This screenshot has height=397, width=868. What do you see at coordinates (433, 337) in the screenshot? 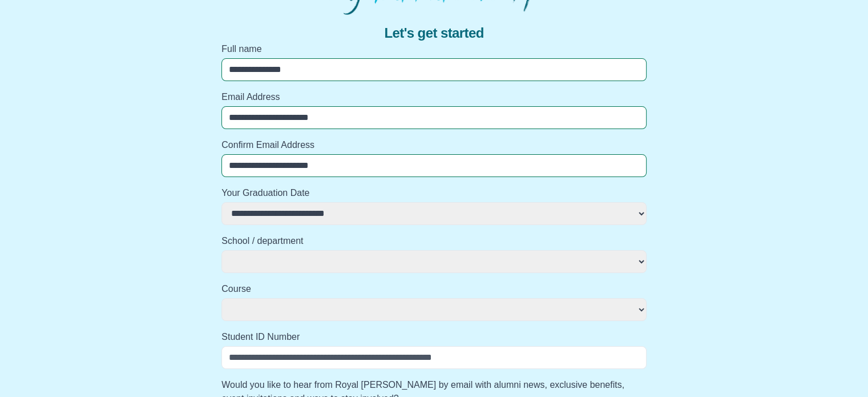
I see `label: Student ID Number` at bounding box center [433, 337].